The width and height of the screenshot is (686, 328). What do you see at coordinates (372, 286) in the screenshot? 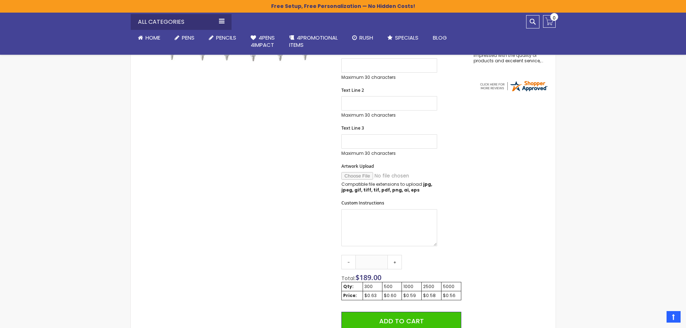
I see `div: 300` at bounding box center [372, 286].